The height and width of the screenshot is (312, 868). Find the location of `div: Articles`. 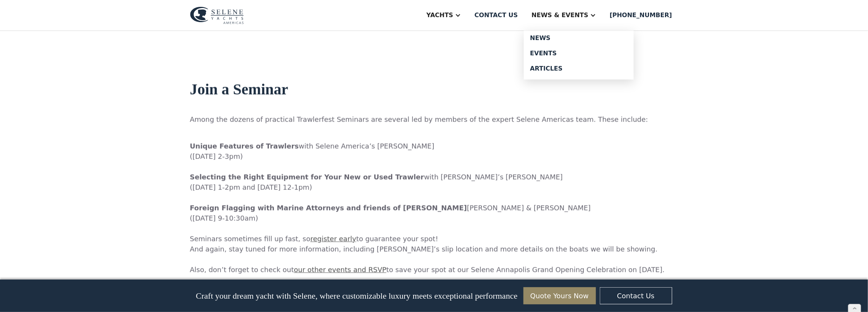

div: Articles is located at coordinates (579, 69).